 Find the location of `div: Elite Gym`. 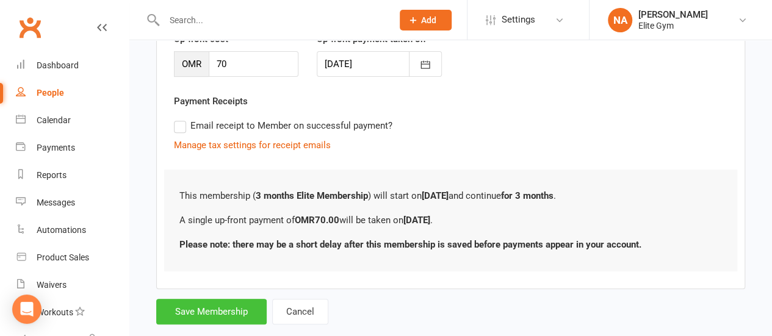

div: Elite Gym is located at coordinates (673, 26).